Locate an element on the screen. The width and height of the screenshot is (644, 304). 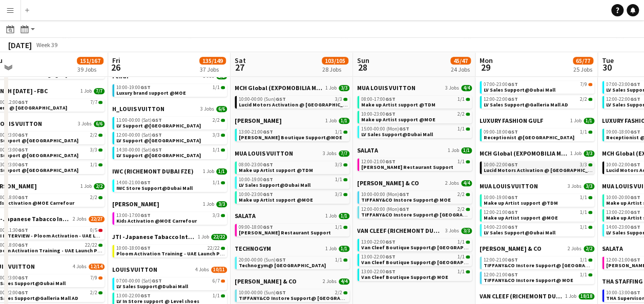
span: 11:00-00:00 (Sat) is located at coordinates (139, 120).